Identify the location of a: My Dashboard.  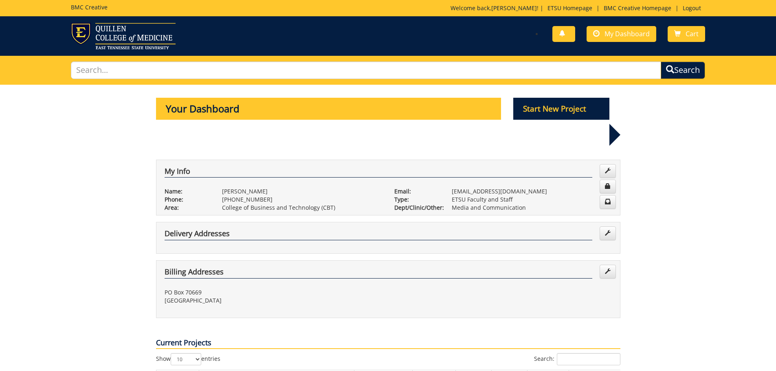
(621, 34).